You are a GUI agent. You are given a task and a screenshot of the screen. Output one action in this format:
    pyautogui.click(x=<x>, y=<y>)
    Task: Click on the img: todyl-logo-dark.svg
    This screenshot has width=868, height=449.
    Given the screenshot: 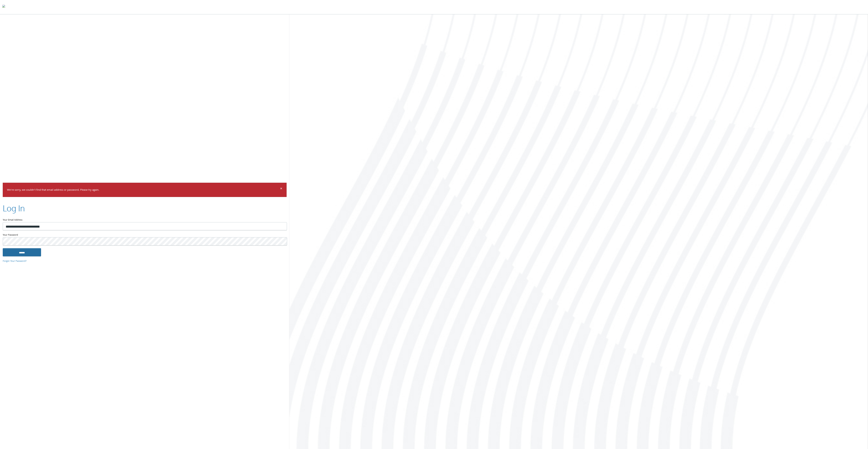 What is the action you would take?
    pyautogui.click(x=4, y=7)
    